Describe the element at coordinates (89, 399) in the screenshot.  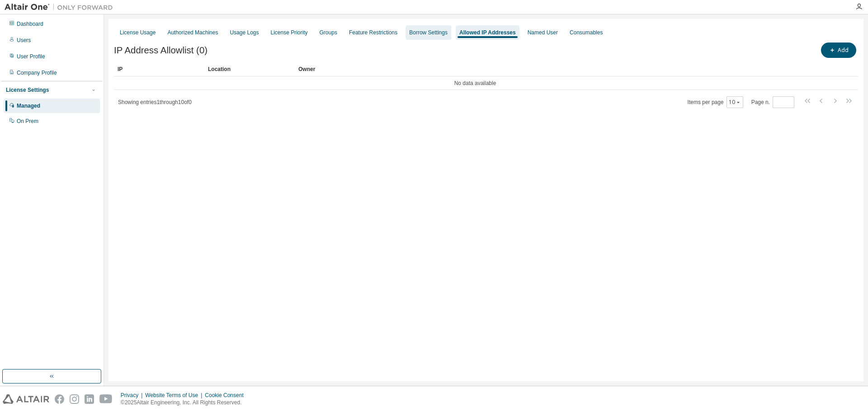
I see `img: linkedin.svg` at that location.